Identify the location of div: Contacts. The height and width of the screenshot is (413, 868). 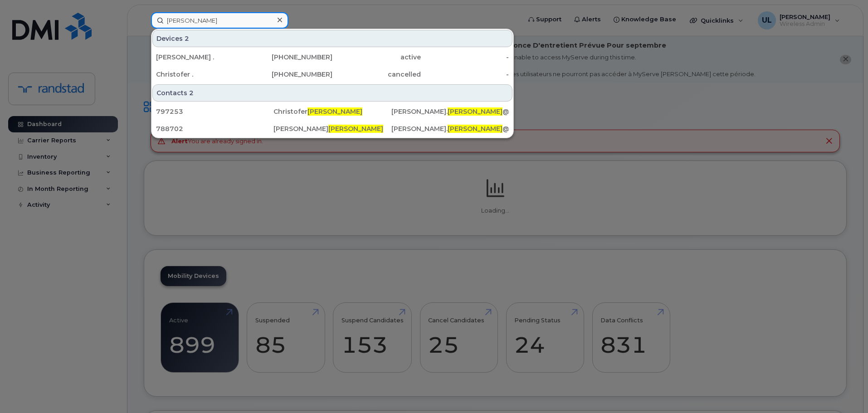
(333, 93).